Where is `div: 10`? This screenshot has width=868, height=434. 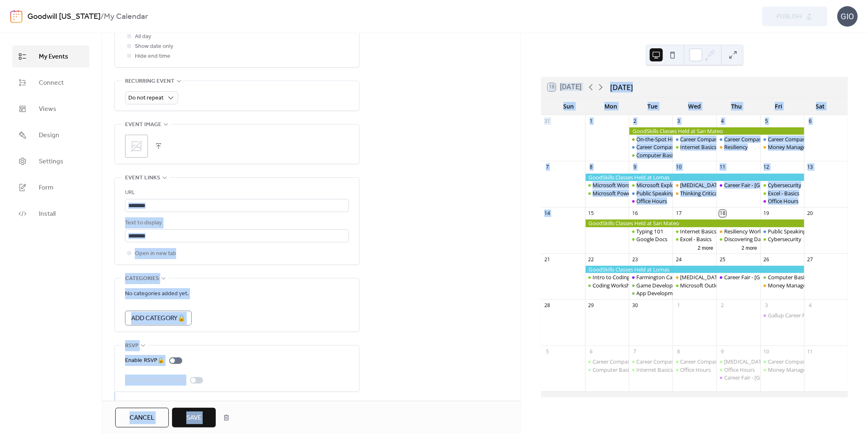 div: 10 is located at coordinates (679, 167).